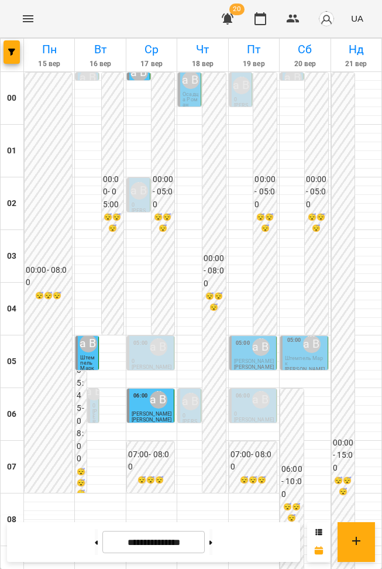 Image resolution: width=382 pixels, height=569 pixels. I want to click on h6: 00:00 - 15:00, so click(344, 455).